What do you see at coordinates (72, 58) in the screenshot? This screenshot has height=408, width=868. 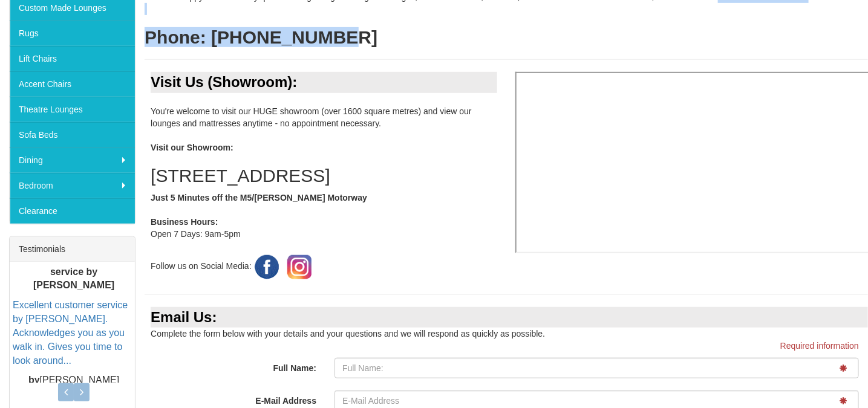 I see `a: Lift Chairs` at bounding box center [72, 58].